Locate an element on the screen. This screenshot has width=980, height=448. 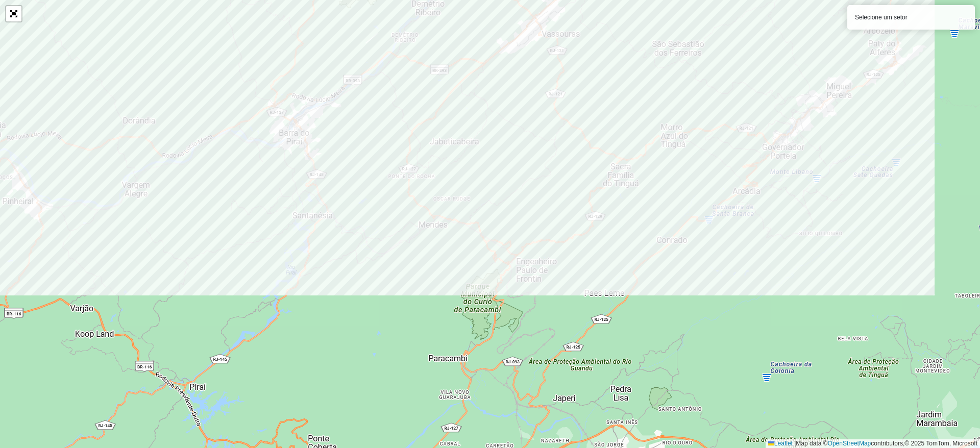
div: Map data © contributors,© 2025 TomTom, Microsoft is located at coordinates (873, 443).